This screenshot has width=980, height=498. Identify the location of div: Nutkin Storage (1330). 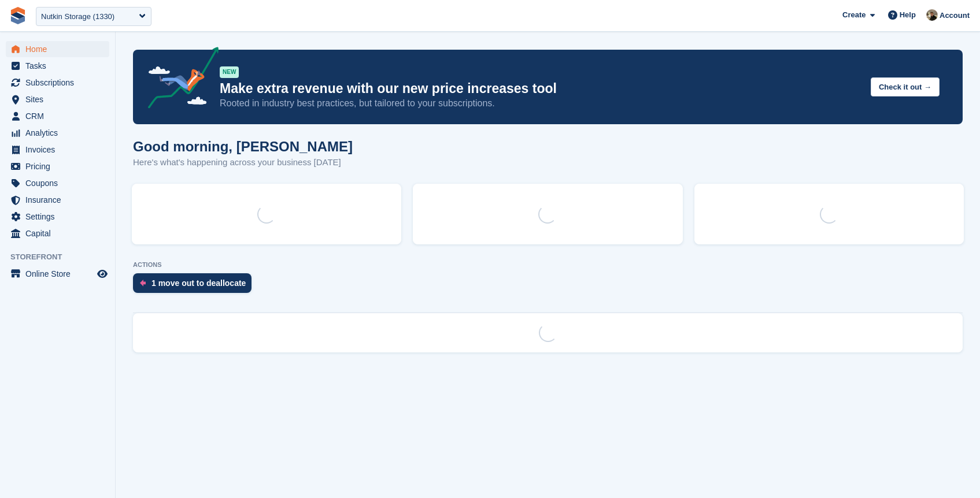
(78, 17).